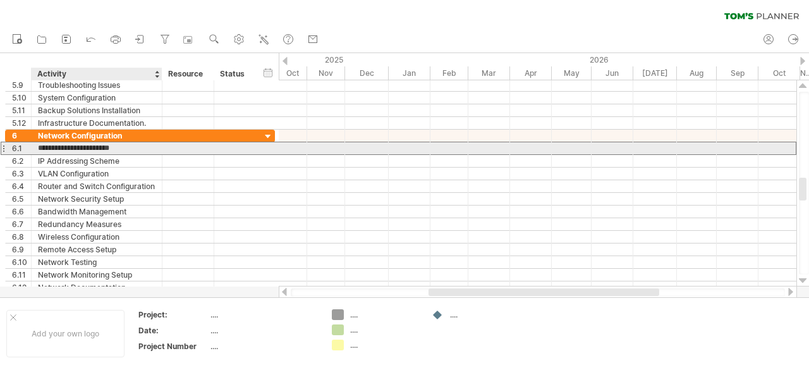  What do you see at coordinates (97, 274) in the screenshot?
I see `div: Network Monitoring Setup` at bounding box center [97, 274].